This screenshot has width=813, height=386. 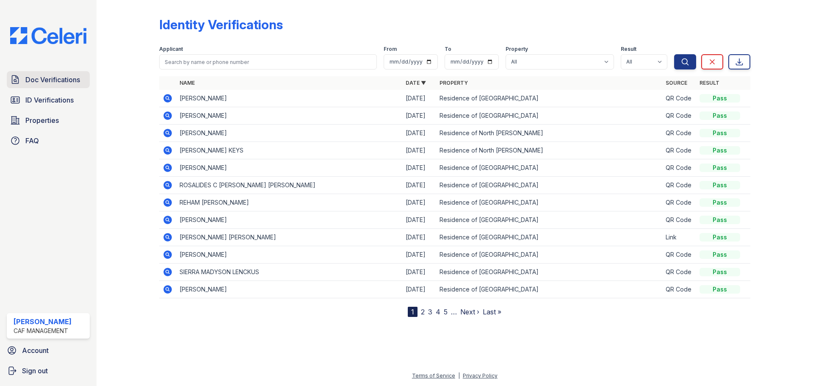 What do you see at coordinates (187, 83) in the screenshot?
I see `a: Name` at bounding box center [187, 83].